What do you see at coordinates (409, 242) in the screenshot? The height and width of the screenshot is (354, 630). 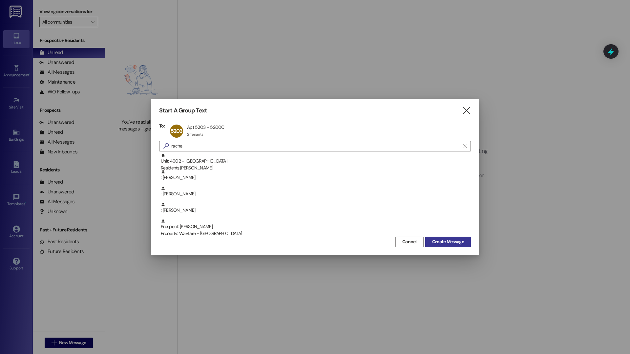 I see `button: Cancel` at bounding box center [409, 242].